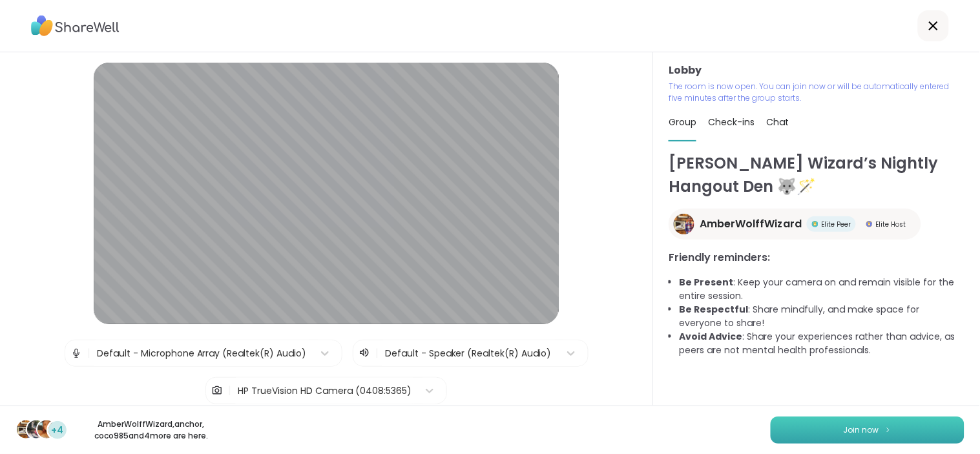  What do you see at coordinates (77, 354) in the screenshot?
I see `img: Microphone` at bounding box center [77, 354].